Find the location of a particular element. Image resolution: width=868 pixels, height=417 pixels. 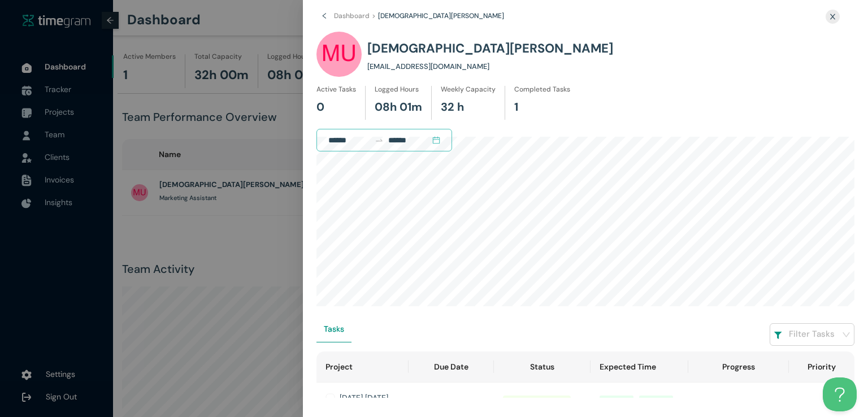

span: swap-right is located at coordinates (379, 140).